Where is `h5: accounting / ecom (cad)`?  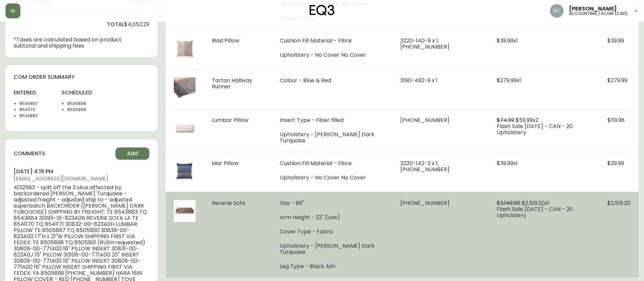 h5: accounting / ecom (cad) is located at coordinates (599, 14).